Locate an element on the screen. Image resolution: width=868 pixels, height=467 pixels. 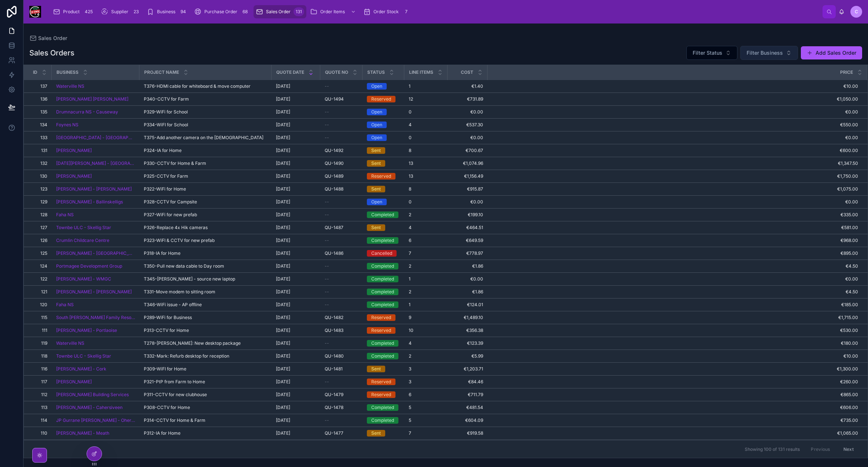
a: 6 is located at coordinates (426, 240).